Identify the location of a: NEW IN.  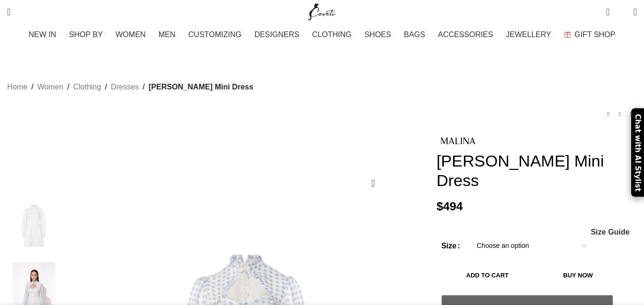
(44, 35).